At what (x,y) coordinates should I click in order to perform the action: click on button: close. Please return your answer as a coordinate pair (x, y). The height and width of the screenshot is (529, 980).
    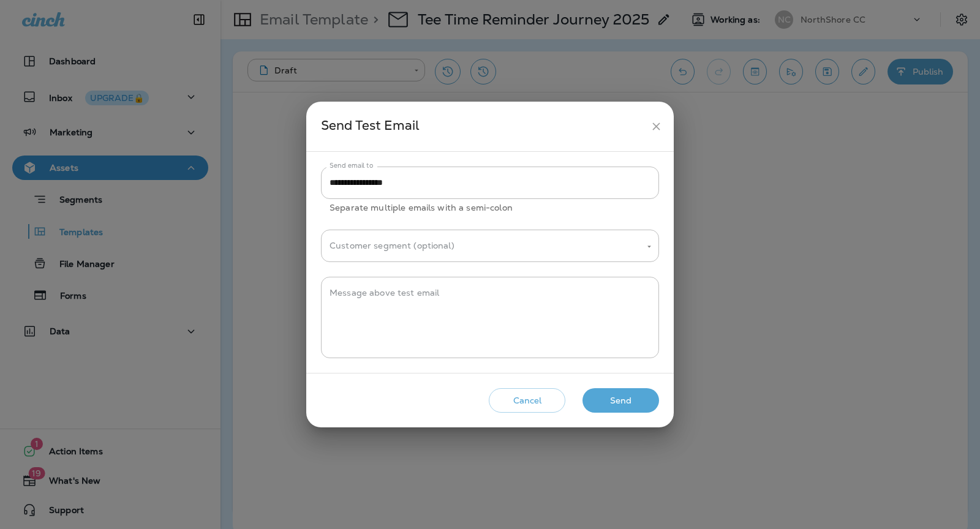
    Looking at the image, I should click on (656, 126).